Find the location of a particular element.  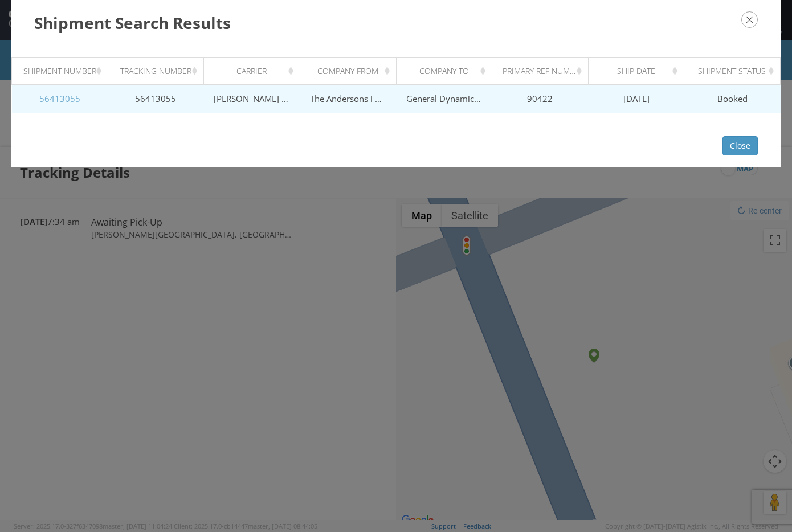

span: Booked is located at coordinates (732, 98).